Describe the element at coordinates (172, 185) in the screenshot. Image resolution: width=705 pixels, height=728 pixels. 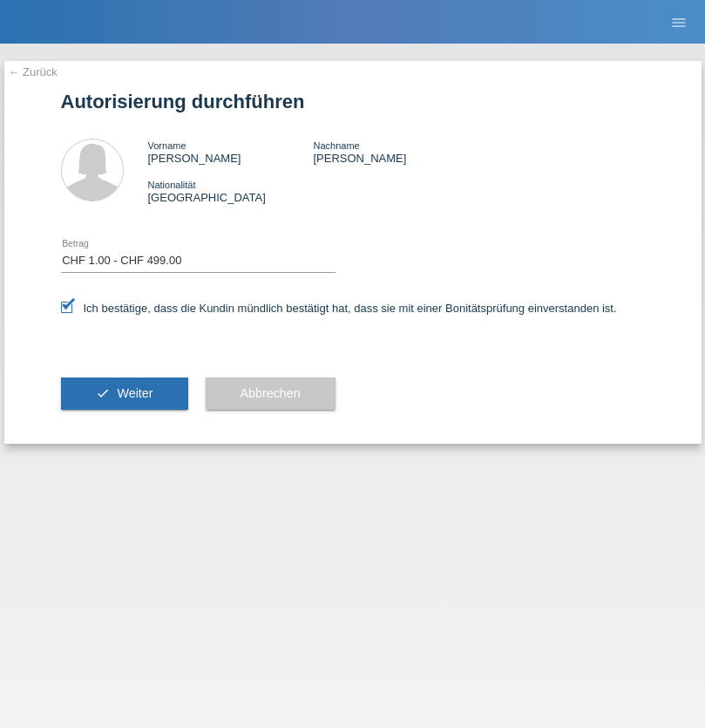
I see `span: Nationalität` at that location.